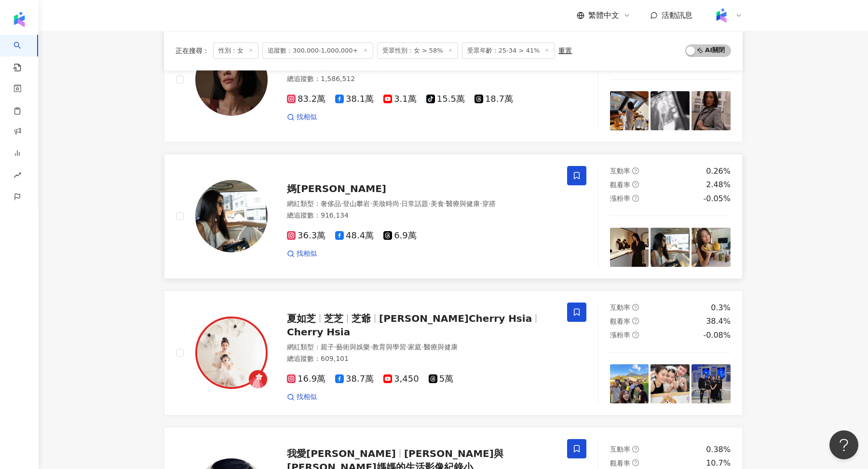  What do you see at coordinates (718, 185) in the screenshot?
I see `div: 2.48%` at bounding box center [718, 185].